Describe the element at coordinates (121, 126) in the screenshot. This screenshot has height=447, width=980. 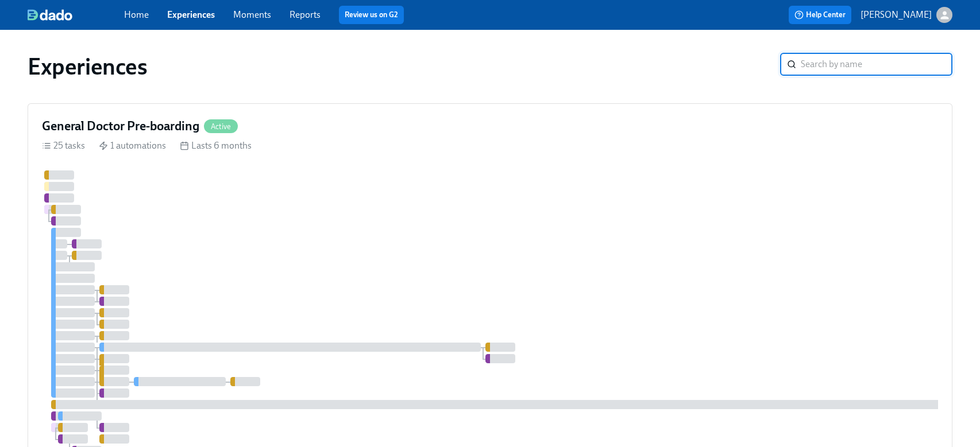
I see `h4: General Doctor Pre-boarding` at that location.